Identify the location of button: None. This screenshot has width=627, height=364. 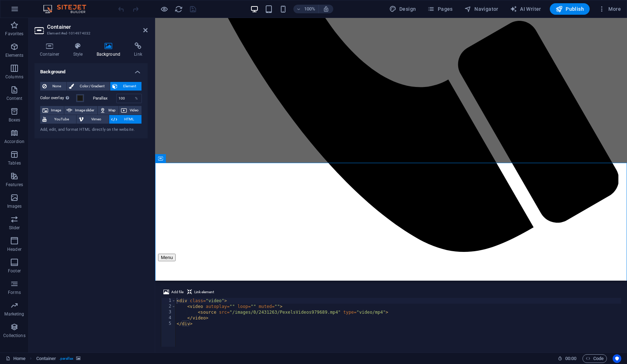
(54, 86).